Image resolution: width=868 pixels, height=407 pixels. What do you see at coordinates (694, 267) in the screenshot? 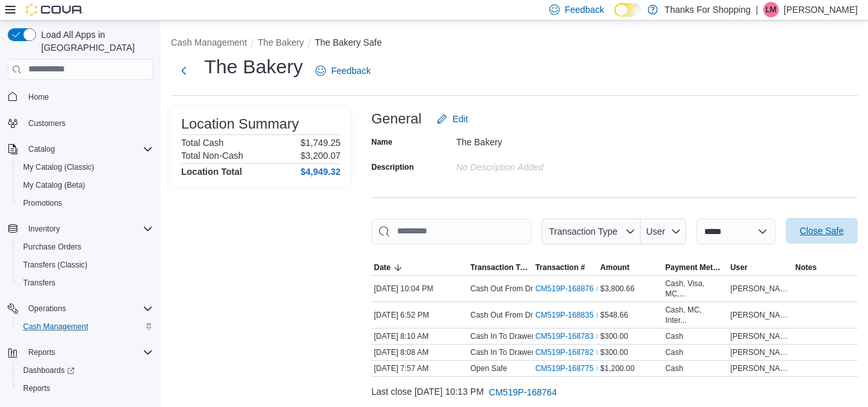
I see `span: Payment Methods` at bounding box center [694, 267].